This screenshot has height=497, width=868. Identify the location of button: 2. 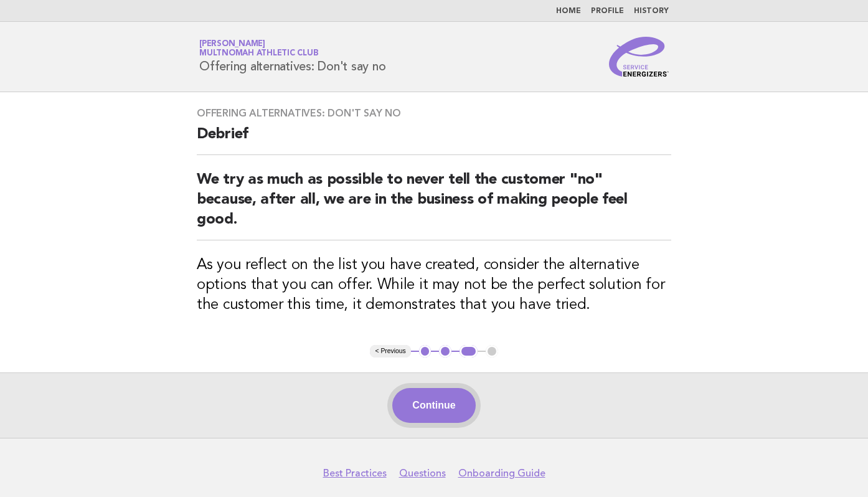
(446, 351).